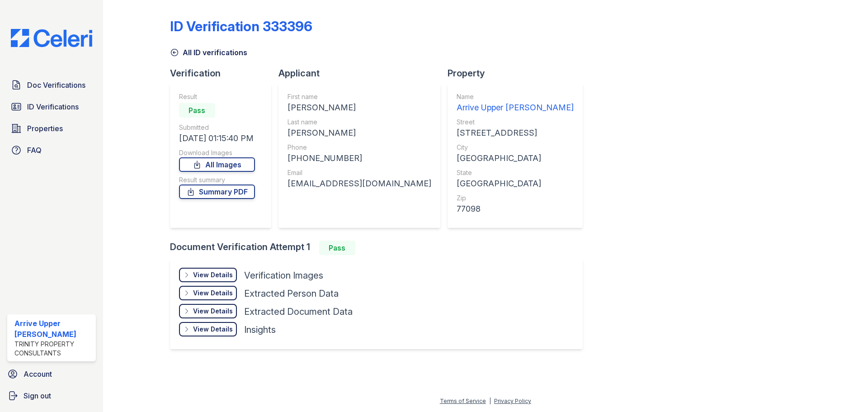 The width and height of the screenshot is (868, 412). Describe the element at coordinates (38, 374) in the screenshot. I see `span: Account` at that location.